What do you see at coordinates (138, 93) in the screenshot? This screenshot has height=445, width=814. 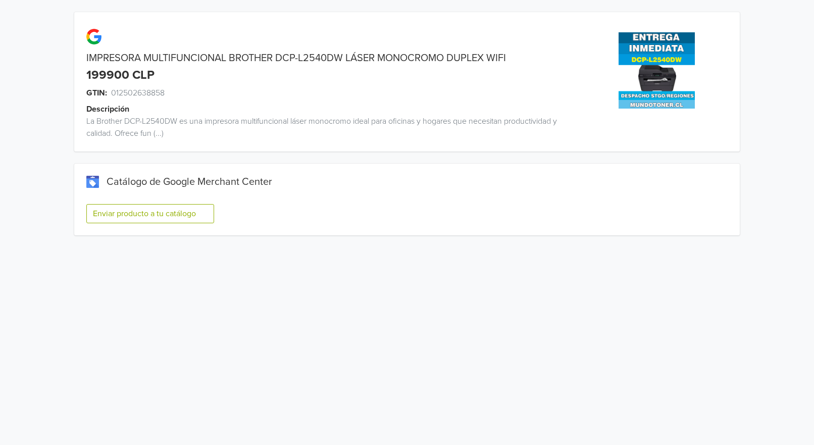 I see `span: 012502638858` at bounding box center [138, 93].